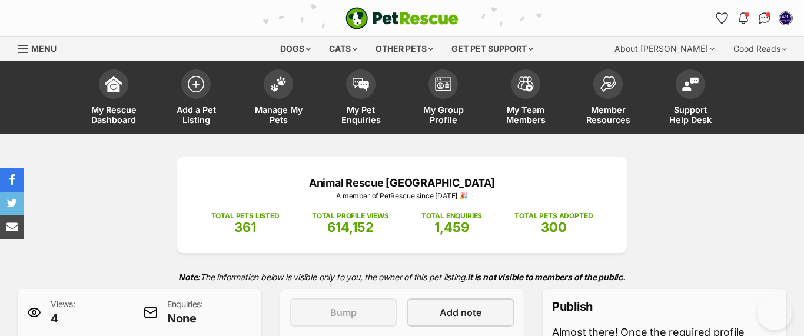 This screenshot has width=804, height=336. Describe the element at coordinates (526, 84) in the screenshot. I see `img: team-members-icon-5396bd8760b3fe7c0b43da4ab00e1e3bb1a5d9ba89233759b79545d2d3fc5d0d.svg` at that location.